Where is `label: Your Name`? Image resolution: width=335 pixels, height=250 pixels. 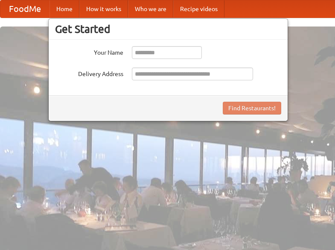 label: Your Name is located at coordinates (89, 51).